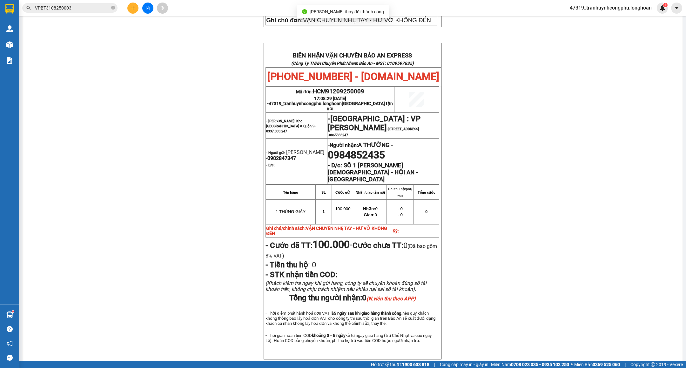  Describe the element at coordinates (369, 209) in the screenshot. I see `strong: Nhận:` at that location.